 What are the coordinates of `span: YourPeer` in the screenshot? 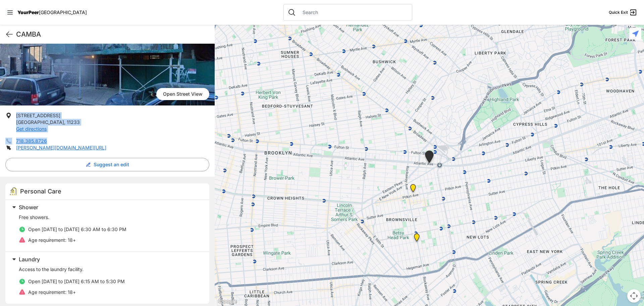 It's located at (28, 12).